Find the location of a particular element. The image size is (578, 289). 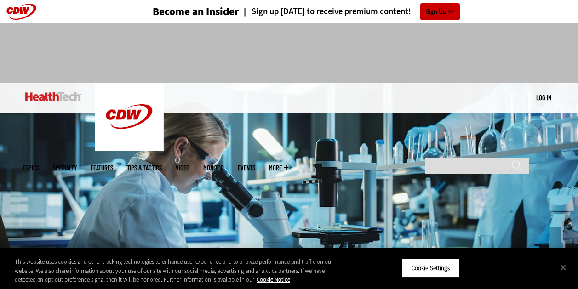

a: Events is located at coordinates (246, 168).